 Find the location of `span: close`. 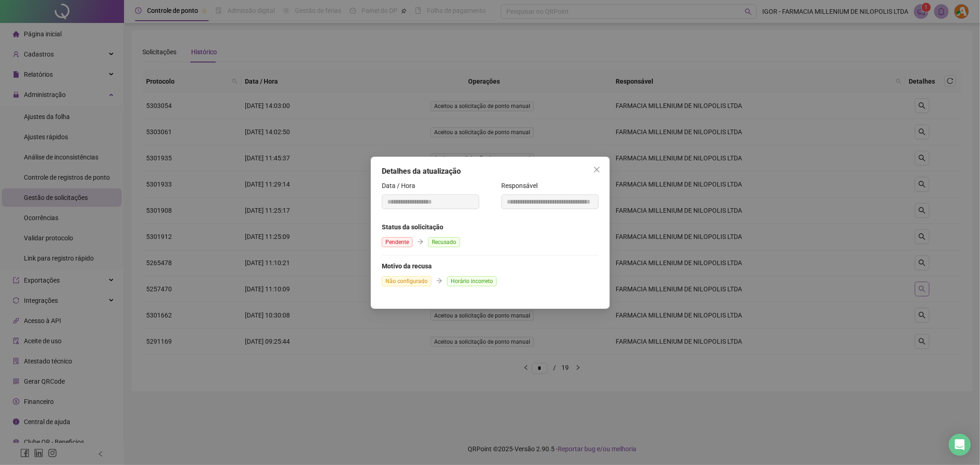

span: close is located at coordinates (597, 170).